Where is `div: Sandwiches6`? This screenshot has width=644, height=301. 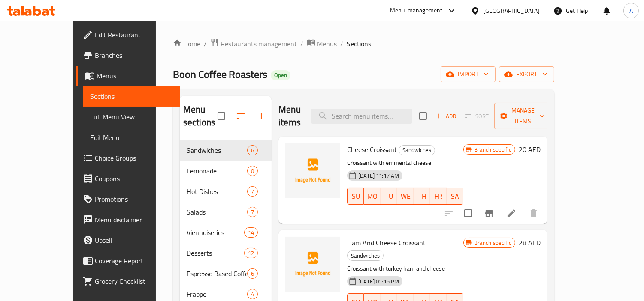
div: Sandwiches6 is located at coordinates (226, 150).